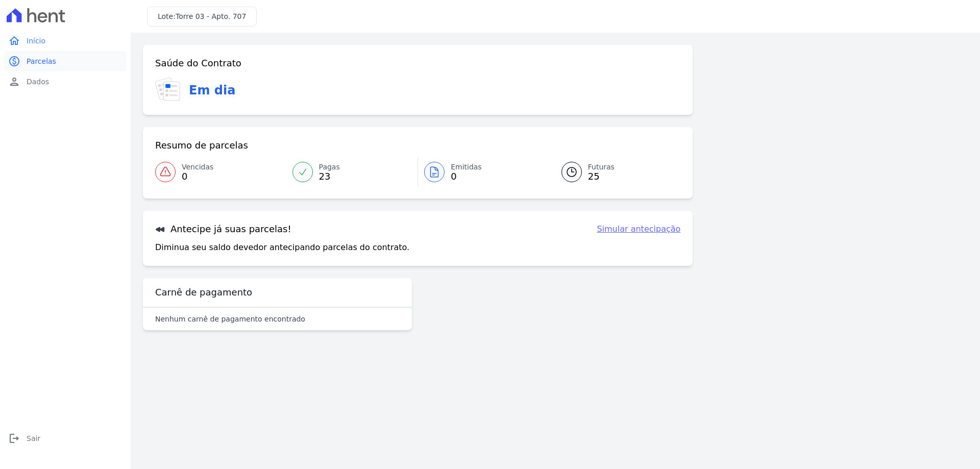 The width and height of the screenshot is (980, 469). I want to click on span: Dados, so click(38, 81).